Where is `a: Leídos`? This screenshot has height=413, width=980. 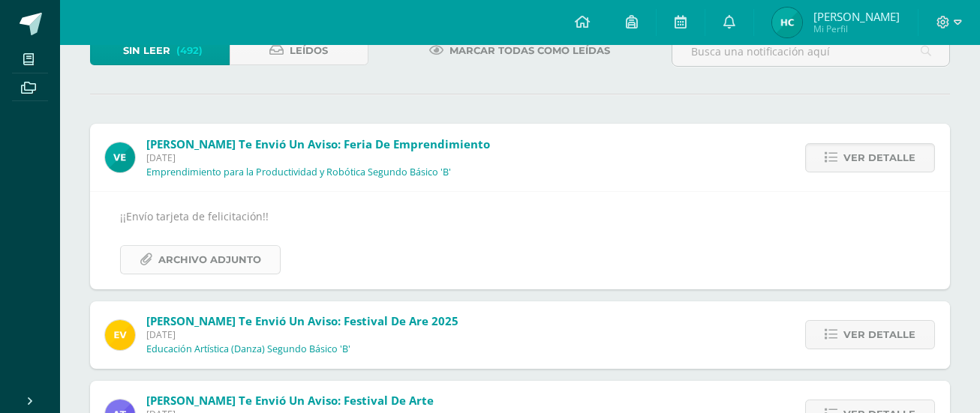 a: Leídos is located at coordinates (299, 50).